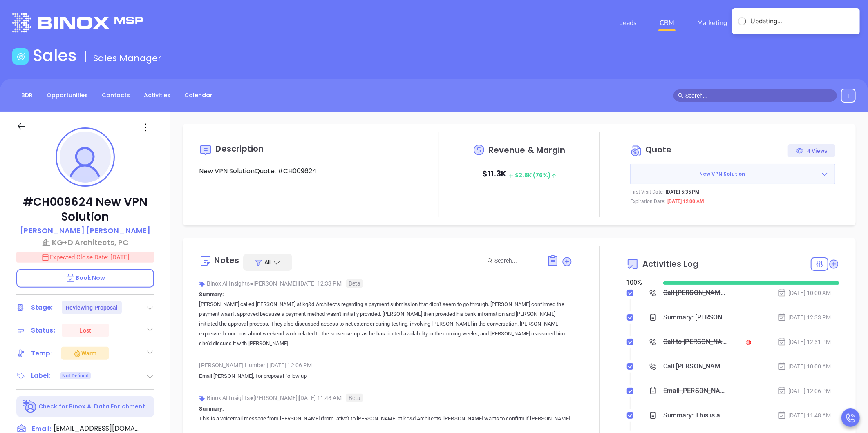 Image resolution: width=868 pixels, height=433 pixels. I want to click on span: Revenue & Margin, so click(527, 150).